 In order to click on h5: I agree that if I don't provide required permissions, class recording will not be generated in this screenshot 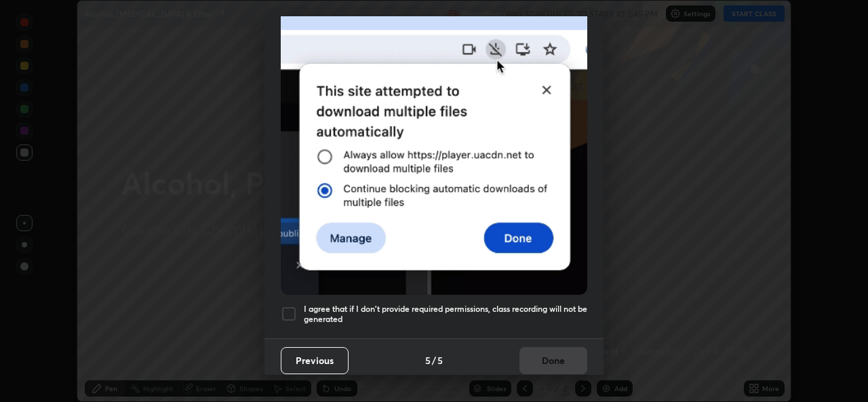, I will do `click(446, 314)`.